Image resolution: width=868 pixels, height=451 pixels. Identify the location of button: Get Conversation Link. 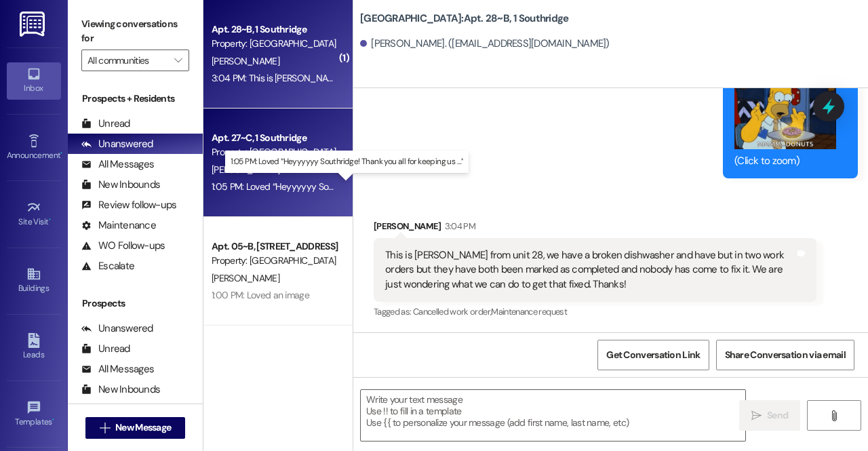
(652, 355).